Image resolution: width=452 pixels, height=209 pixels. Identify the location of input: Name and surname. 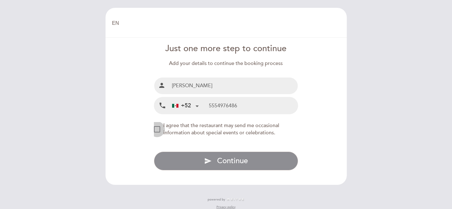
(233, 86).